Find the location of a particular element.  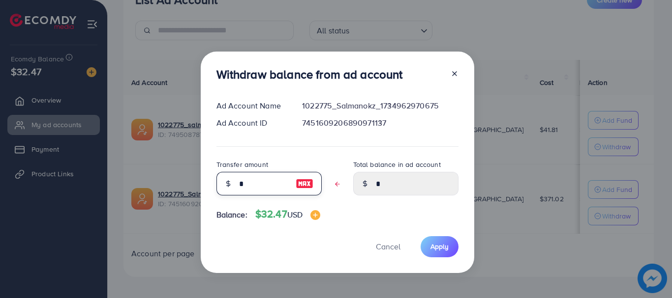

span: Balance: is located at coordinates (232, 215).